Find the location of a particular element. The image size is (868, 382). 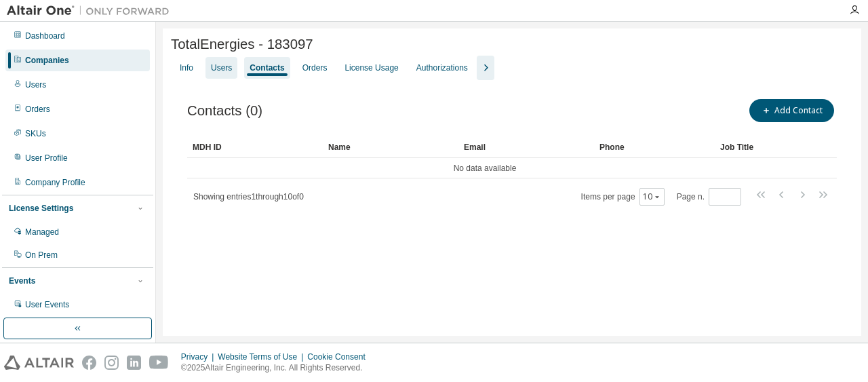

p: © 2025 Altair Engineering, Inc. All Rights Reserved. is located at coordinates (278, 368).